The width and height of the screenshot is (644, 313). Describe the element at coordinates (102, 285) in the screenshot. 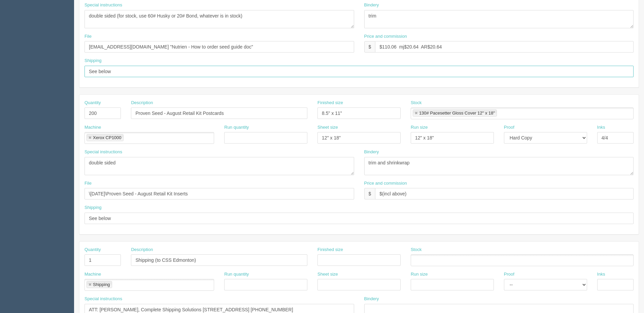

I see `div: Shipping` at that location.